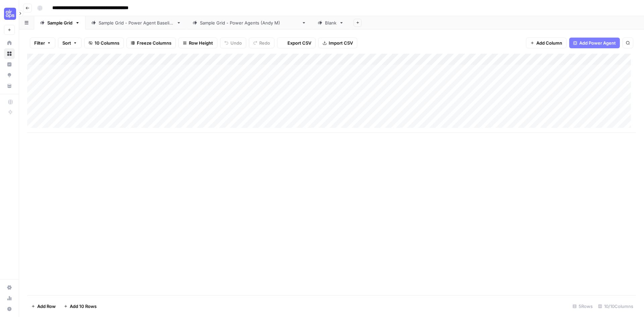  Describe the element at coordinates (615, 306) in the screenshot. I see `div: 10/10 Columns` at that location.